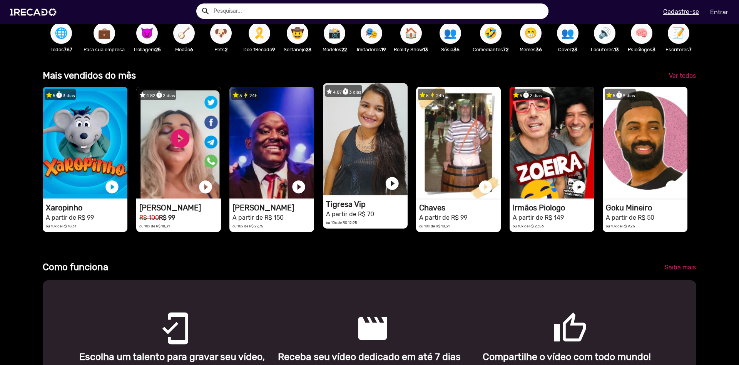  Describe the element at coordinates (68, 49) in the screenshot. I see `b: 767` at that location.